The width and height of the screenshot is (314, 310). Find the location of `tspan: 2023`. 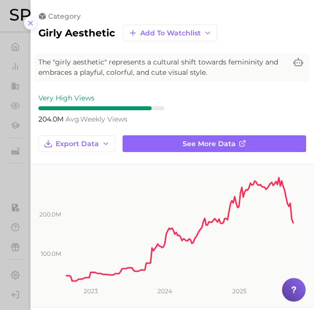

tspan: 2023 is located at coordinates (91, 291).